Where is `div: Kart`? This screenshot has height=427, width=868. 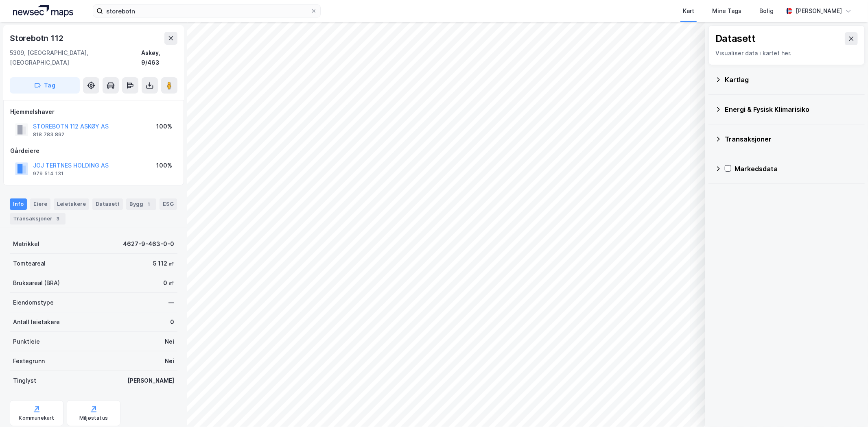 div: Kart is located at coordinates (688, 11).